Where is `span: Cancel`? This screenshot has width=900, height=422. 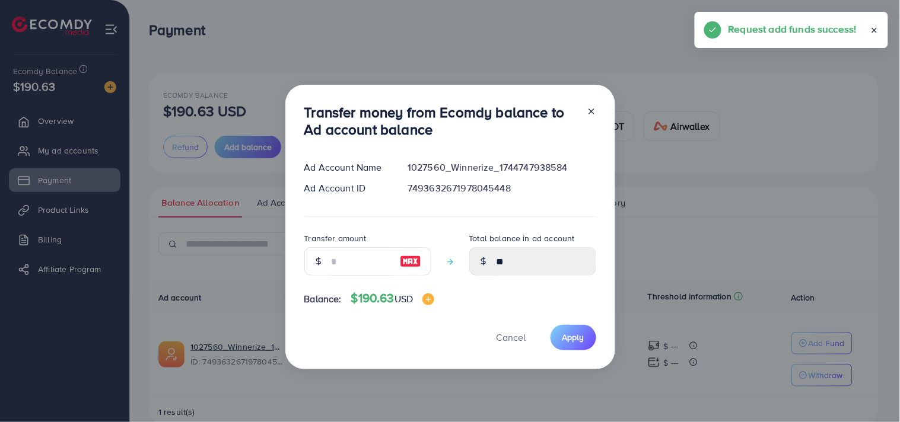
span: Cancel is located at coordinates (511, 338).